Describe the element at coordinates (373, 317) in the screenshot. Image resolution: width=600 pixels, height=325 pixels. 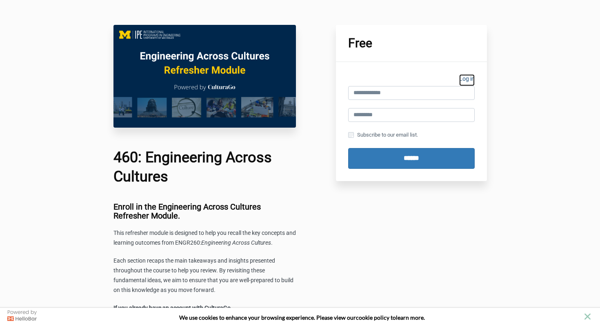
I see `a: cookie policy` at that location.